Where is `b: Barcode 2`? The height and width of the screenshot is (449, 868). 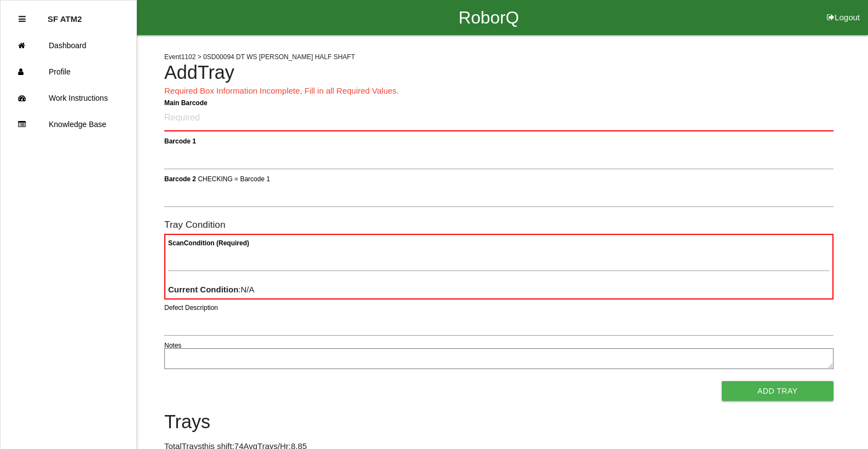
b: Barcode 2 is located at coordinates (180, 178).